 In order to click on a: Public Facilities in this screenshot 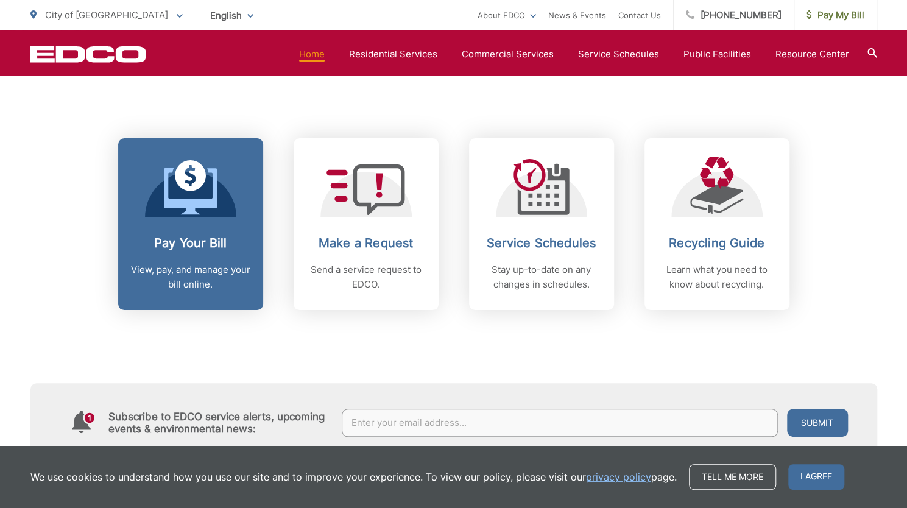, I will do `click(717, 54)`.